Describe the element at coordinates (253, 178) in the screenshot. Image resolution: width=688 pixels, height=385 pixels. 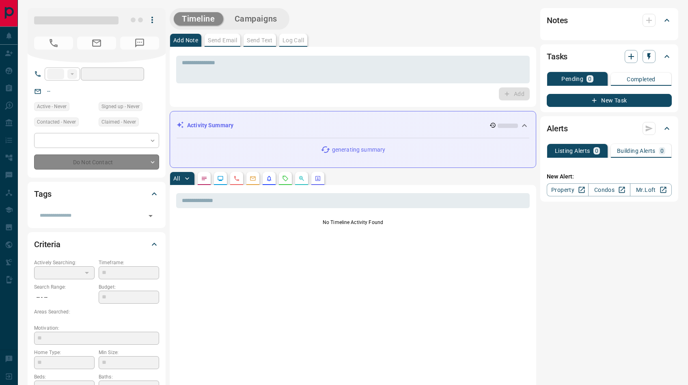
I see `svg: Emails` at that location.